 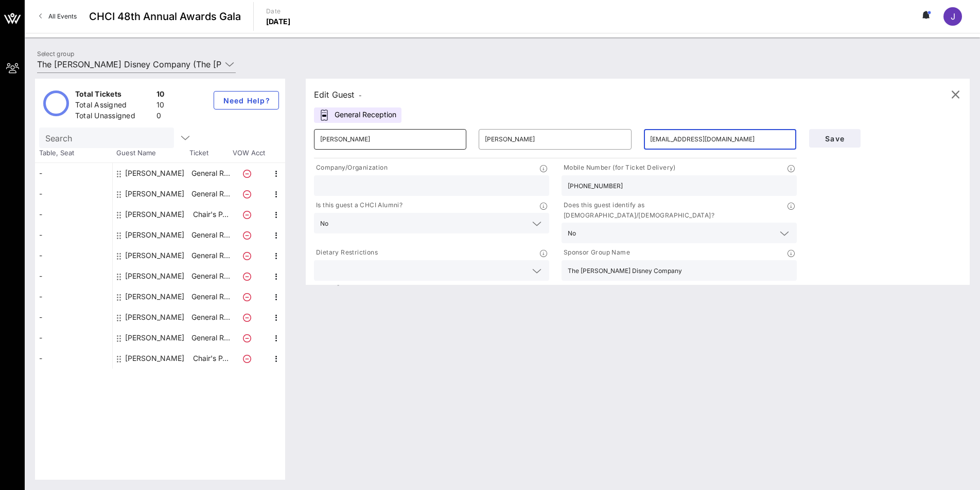 I want to click on p: Sponsor Group Name, so click(x=596, y=253).